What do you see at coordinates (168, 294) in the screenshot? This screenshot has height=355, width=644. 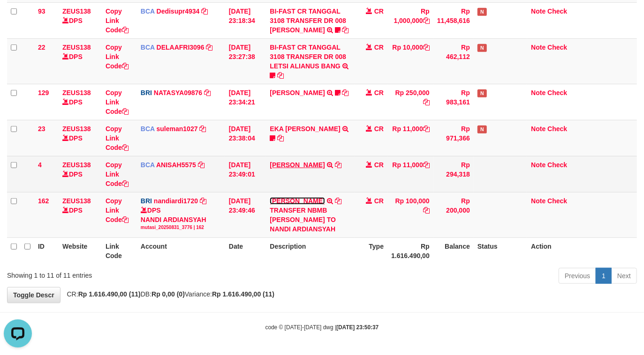 I see `span: CR: DB: Variance:` at bounding box center [168, 294].